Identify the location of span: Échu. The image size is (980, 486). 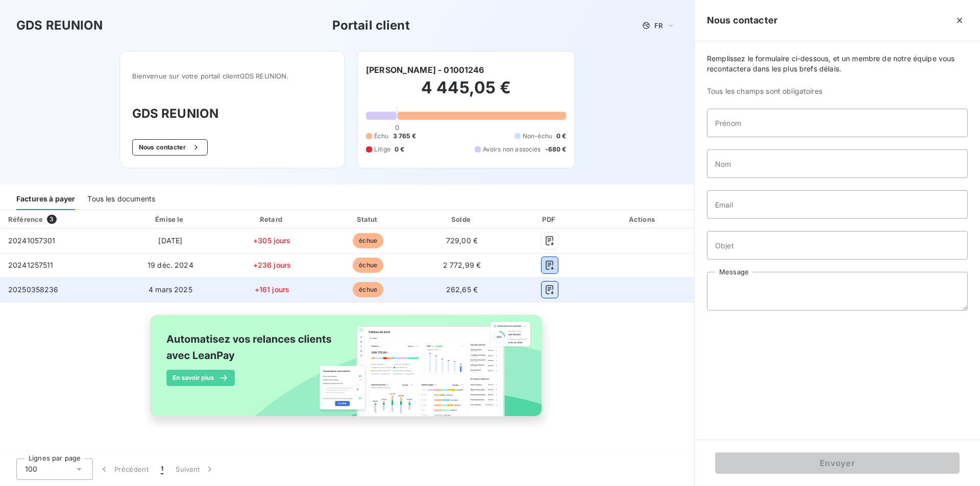
(381, 137).